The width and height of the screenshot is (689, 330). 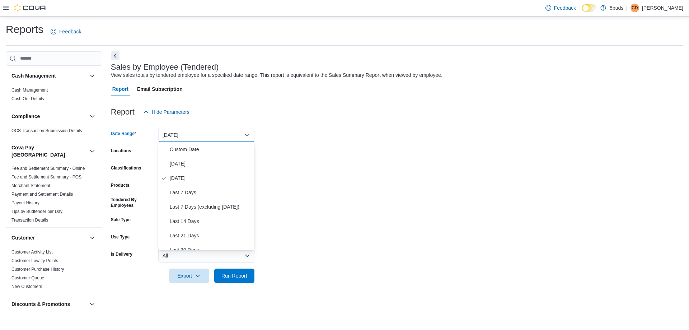 I want to click on span: Merchant Statement, so click(x=31, y=185).